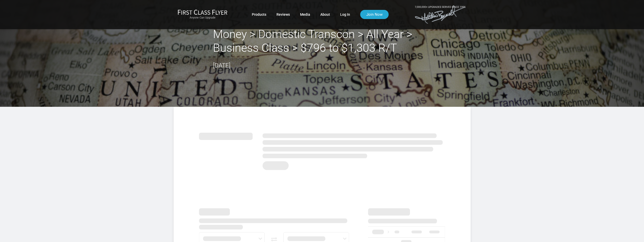 The width and height of the screenshot is (644, 242). What do you see at coordinates (203, 15) in the screenshot?
I see `a: First Class FlyerAnyone Can Upgrade` at bounding box center [203, 15].